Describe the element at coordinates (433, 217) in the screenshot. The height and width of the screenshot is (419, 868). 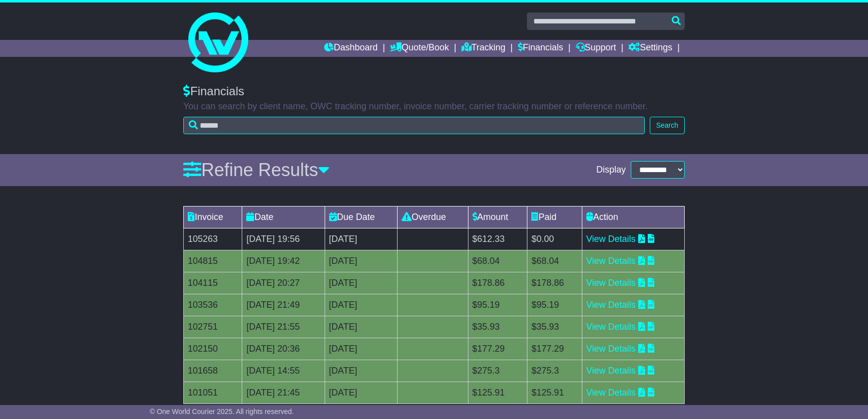
I see `td: Overdue` at that location.